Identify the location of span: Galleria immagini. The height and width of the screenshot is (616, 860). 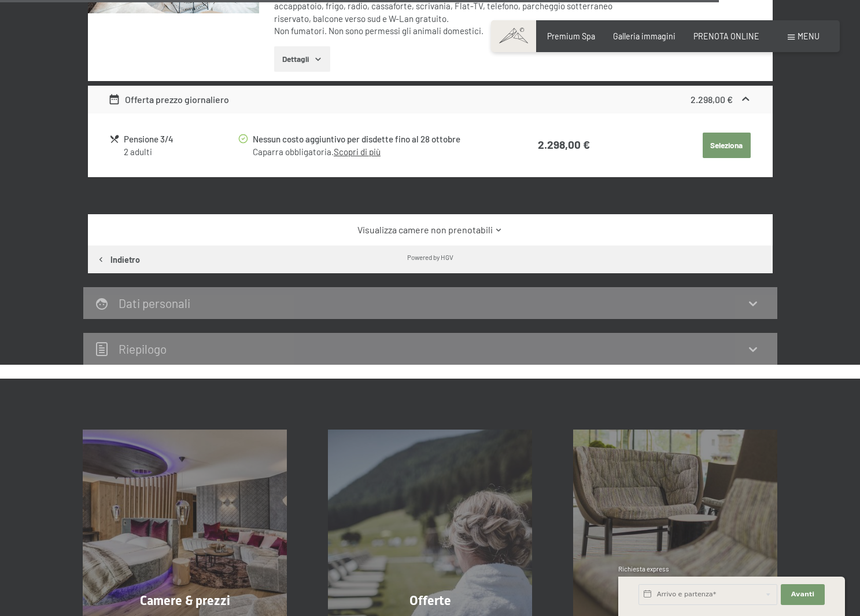
(644, 36).